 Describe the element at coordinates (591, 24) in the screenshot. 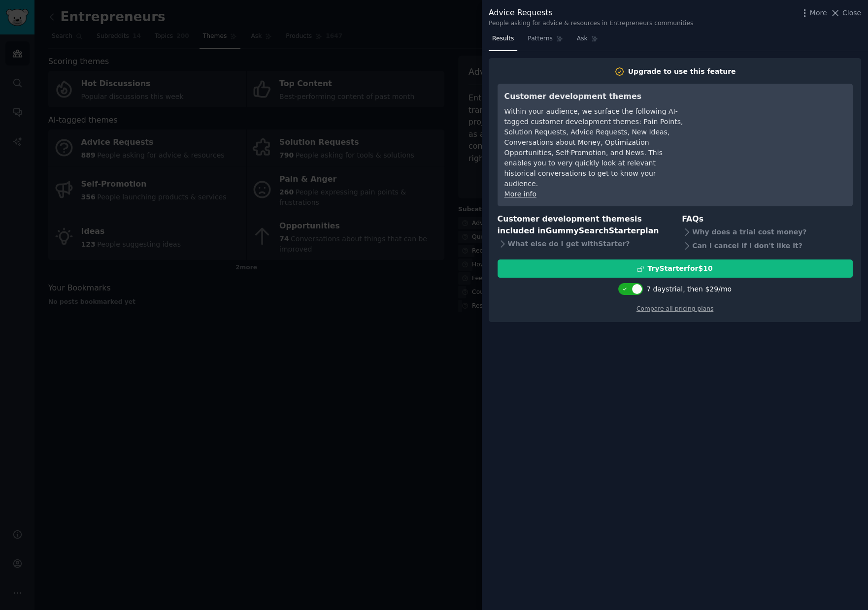

I see `div: People asking for advice & resources in Entrepreneurs communities` at that location.